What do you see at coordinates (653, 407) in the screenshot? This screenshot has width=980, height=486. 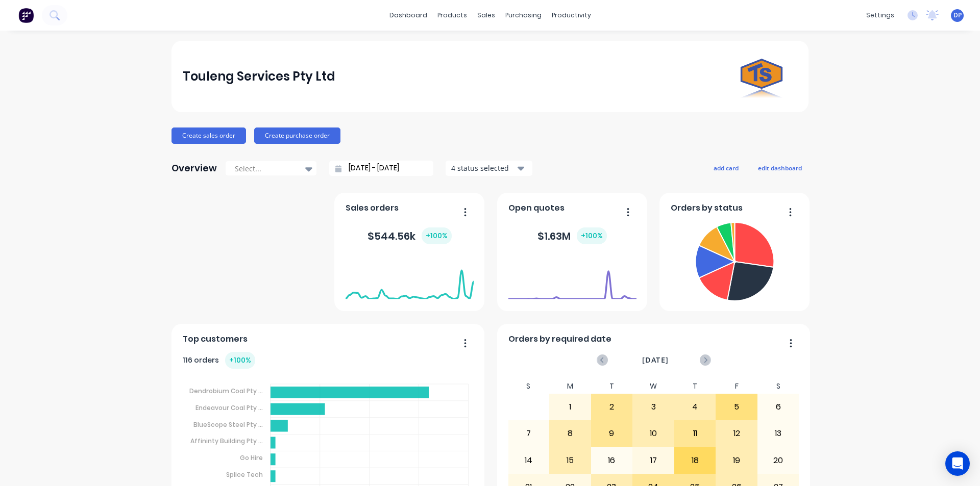 I see `div: 3` at bounding box center [653, 407].